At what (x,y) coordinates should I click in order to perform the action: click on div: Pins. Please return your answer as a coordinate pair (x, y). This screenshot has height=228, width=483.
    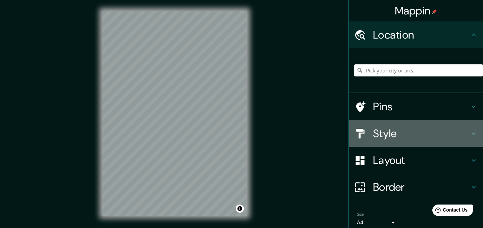
    Looking at the image, I should click on (416, 107).